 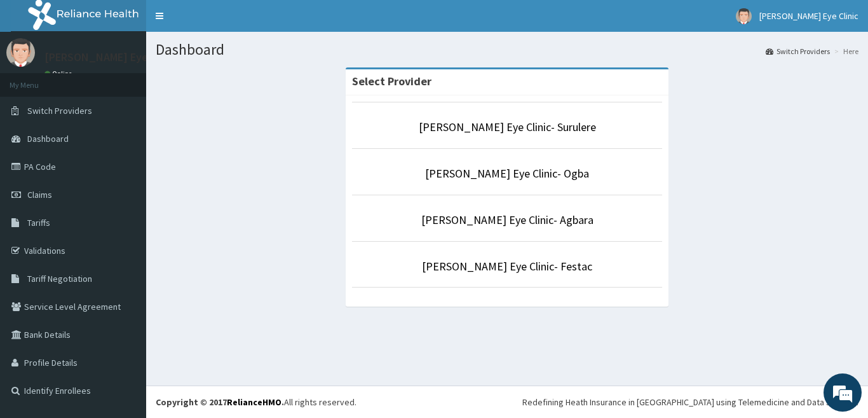 What do you see at coordinates (254, 402) in the screenshot?
I see `a: RelianceHMO` at bounding box center [254, 402].